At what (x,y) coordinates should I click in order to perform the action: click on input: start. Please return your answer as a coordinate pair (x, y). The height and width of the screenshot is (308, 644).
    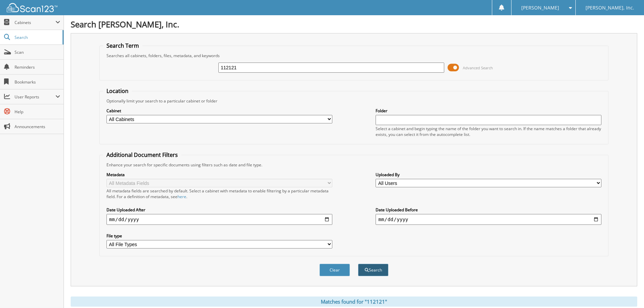
    Looking at the image, I should click on (219, 219).